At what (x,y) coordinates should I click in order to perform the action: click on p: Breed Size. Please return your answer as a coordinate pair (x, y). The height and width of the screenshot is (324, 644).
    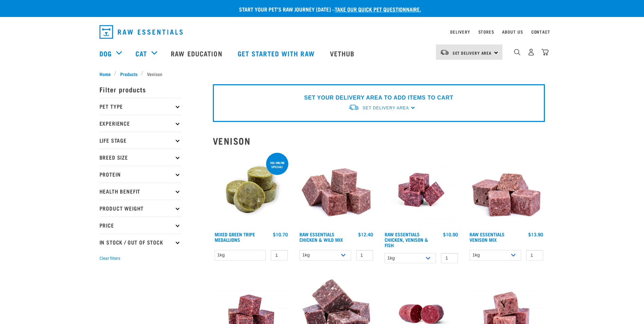
    Looking at the image, I should click on (140, 157).